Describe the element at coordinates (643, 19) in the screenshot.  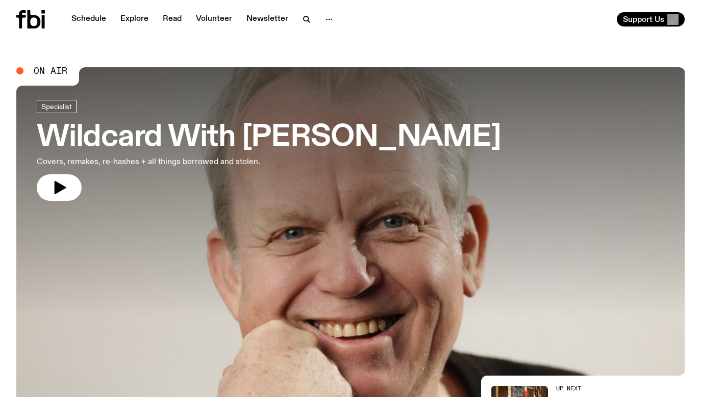
I see `span: Support Us` at that location.